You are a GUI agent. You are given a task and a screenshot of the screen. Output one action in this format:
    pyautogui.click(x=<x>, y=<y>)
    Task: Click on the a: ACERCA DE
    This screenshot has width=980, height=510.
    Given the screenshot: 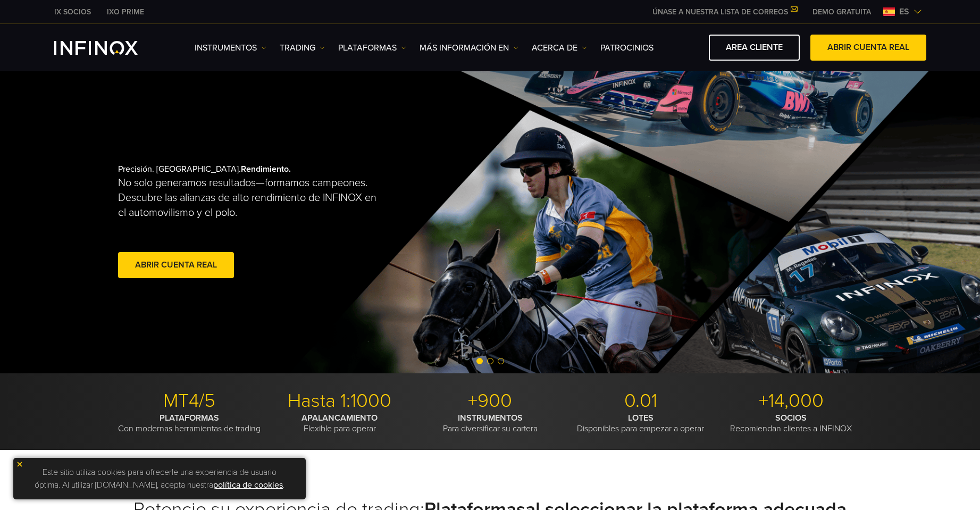 What is the action you would take?
    pyautogui.click(x=559, y=48)
    